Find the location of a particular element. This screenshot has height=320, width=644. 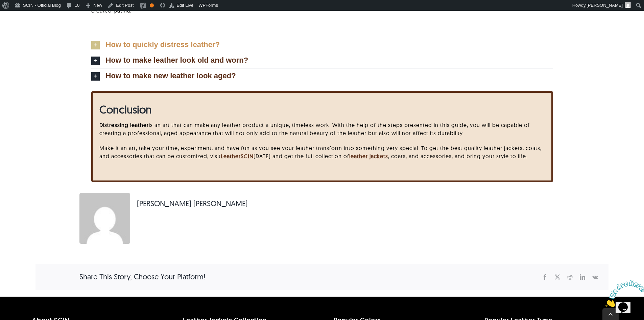

a: How to make leather look old and worn? is located at coordinates (322, 60).